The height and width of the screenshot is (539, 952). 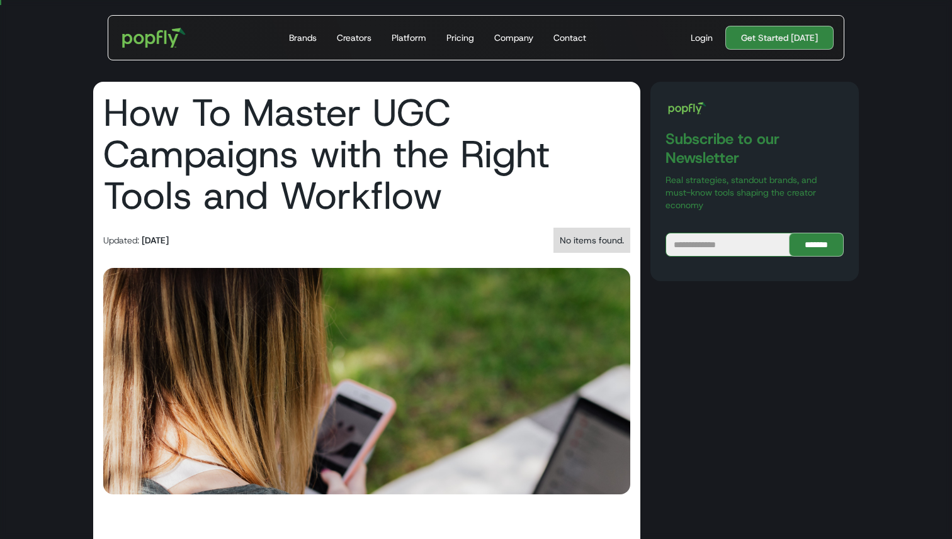 What do you see at coordinates (303, 38) in the screenshot?
I see `div: Brands` at bounding box center [303, 38].